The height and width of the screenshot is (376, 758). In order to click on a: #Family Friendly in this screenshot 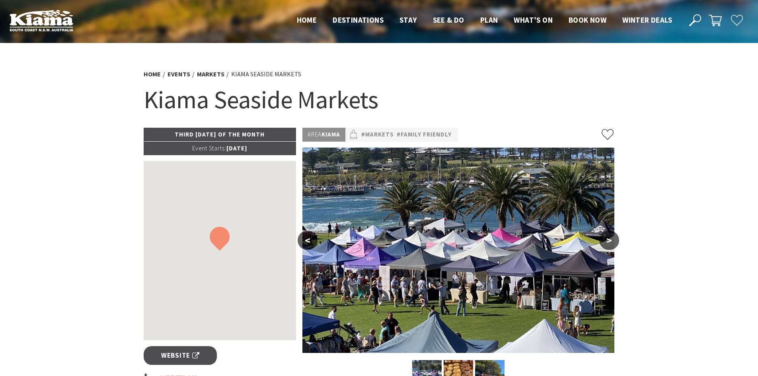, I will do `click(424, 135)`.